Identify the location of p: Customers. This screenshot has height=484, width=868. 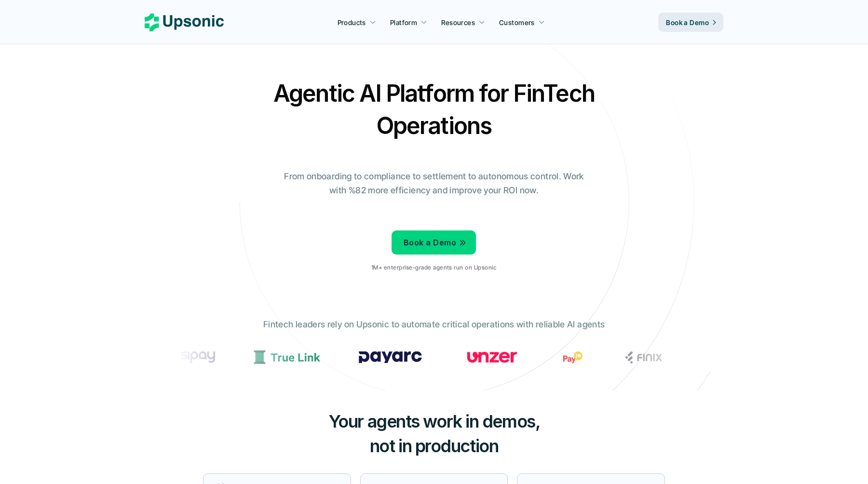
(517, 22).